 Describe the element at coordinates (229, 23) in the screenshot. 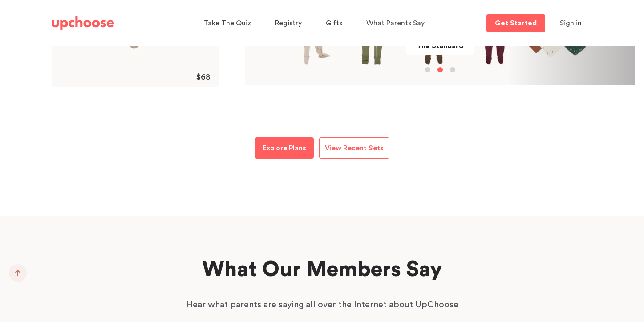

I see `a: Take The Quiz` at that location.